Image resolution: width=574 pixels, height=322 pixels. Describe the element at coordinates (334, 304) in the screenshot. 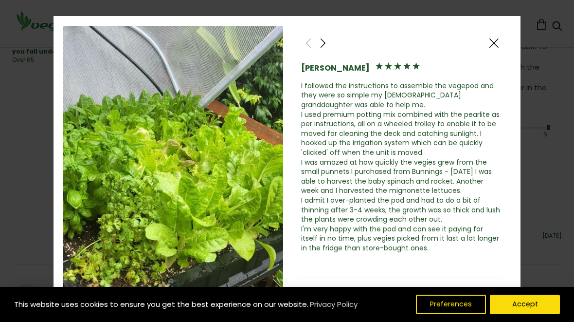

I see `a: Privacy Policy (opens in a new tab)` at that location.